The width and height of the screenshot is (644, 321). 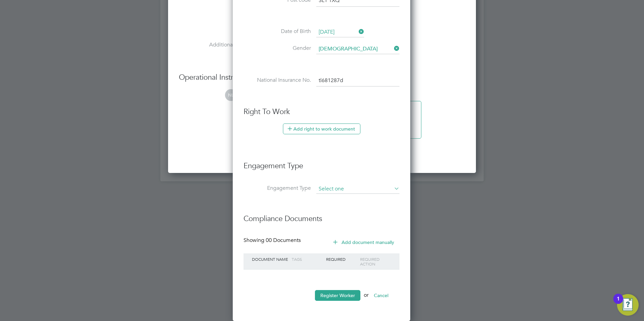 What do you see at coordinates (270, 260) in the screenshot?
I see `div: Document Name` at bounding box center [270, 260].